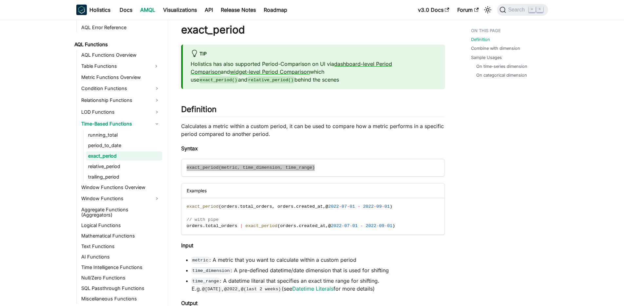 Image resolution: width=624 pixels, height=306 pixels. Describe the element at coordinates (120, 112) in the screenshot. I see `a: LOD Functions` at that location.